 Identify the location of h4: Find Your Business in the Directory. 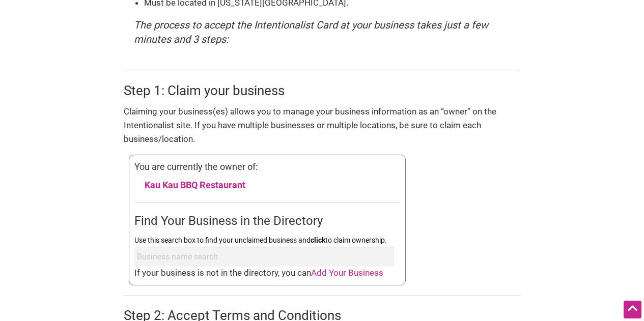
(267, 222).